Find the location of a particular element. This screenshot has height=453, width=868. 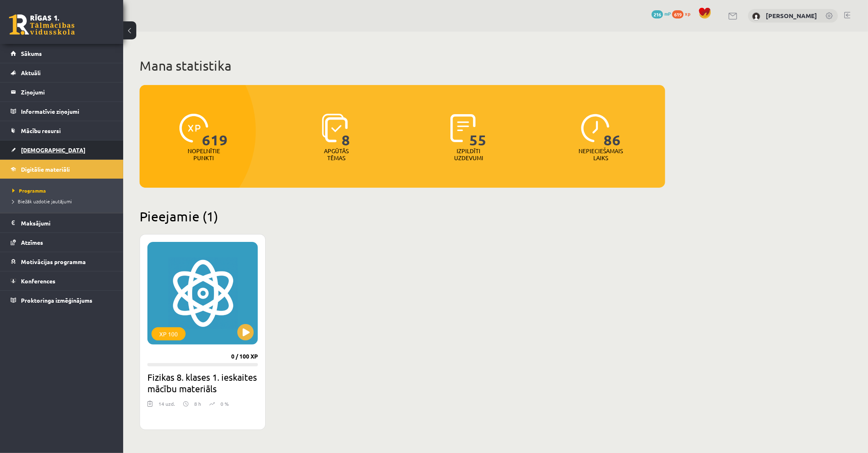

span: Mācību resursi is located at coordinates (41, 130).